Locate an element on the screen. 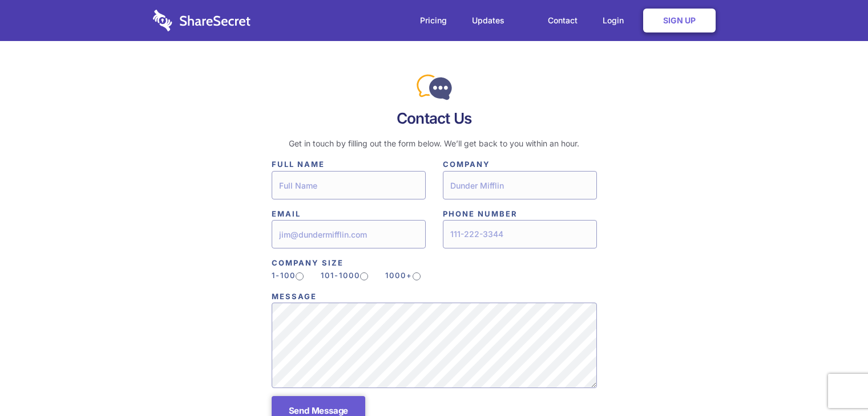 This screenshot has width=868, height=416. input: Full Name is located at coordinates (348, 185).